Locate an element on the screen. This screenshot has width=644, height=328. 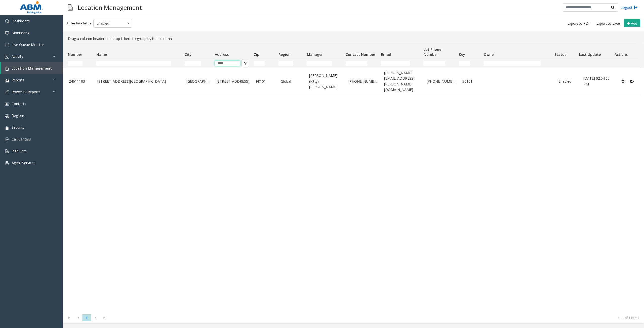
span: Export to PDF is located at coordinates (579, 23).